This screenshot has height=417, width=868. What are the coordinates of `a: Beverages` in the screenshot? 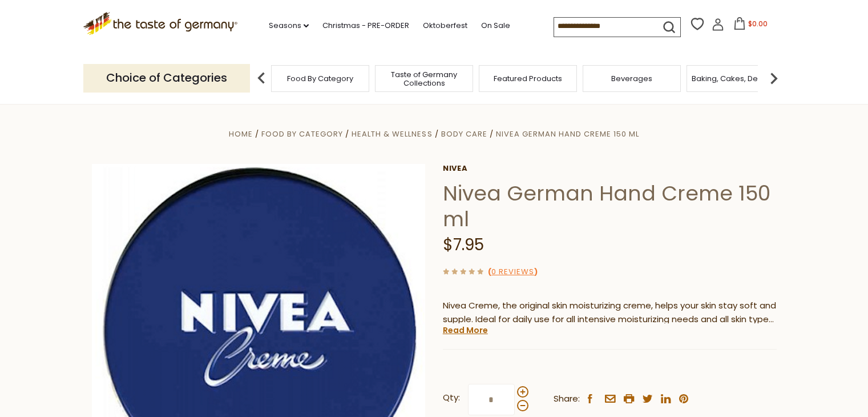 It's located at (632, 78).